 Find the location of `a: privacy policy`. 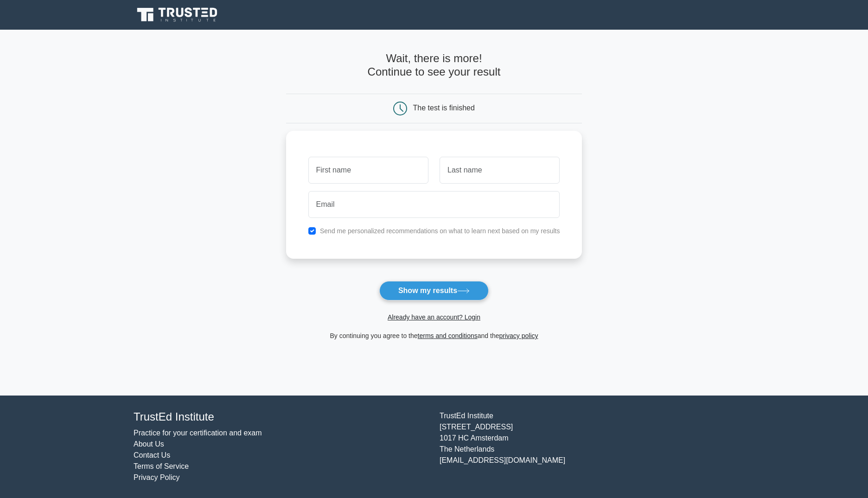

a: privacy policy is located at coordinates (519, 336).